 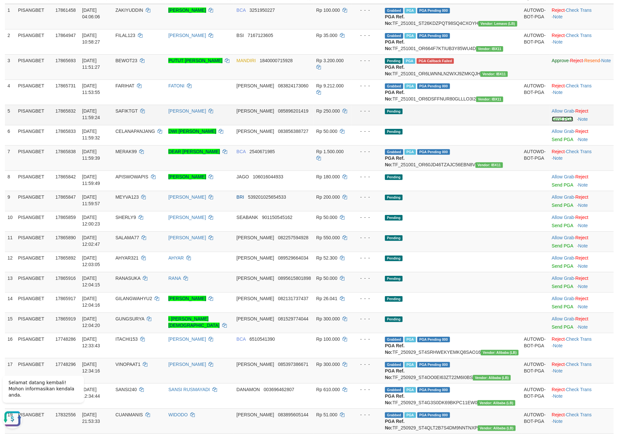 What do you see at coordinates (10, 67) in the screenshot?
I see `td: 3` at bounding box center [10, 67].